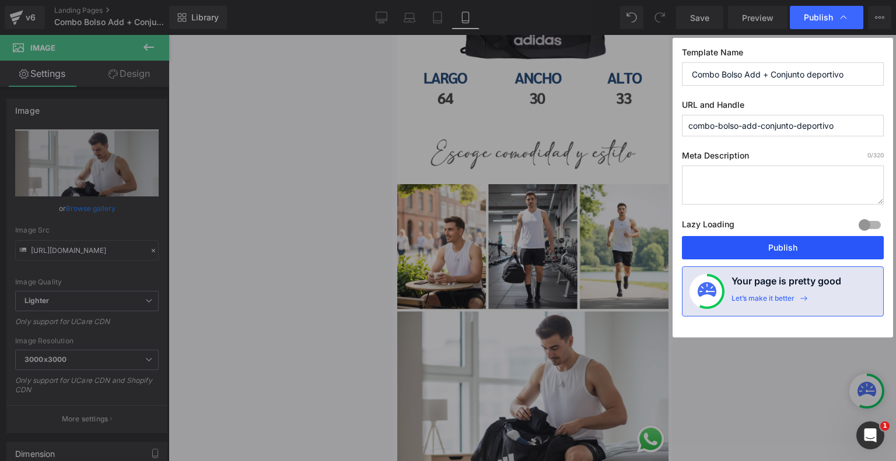 Image resolution: width=896 pixels, height=461 pixels. I want to click on div: Open WhatsApp chat, so click(258, 404).